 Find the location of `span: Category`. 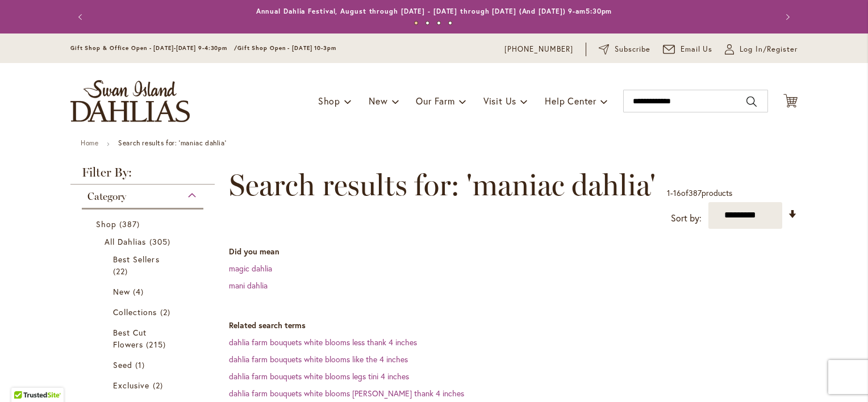

span: Category is located at coordinates (107, 196).